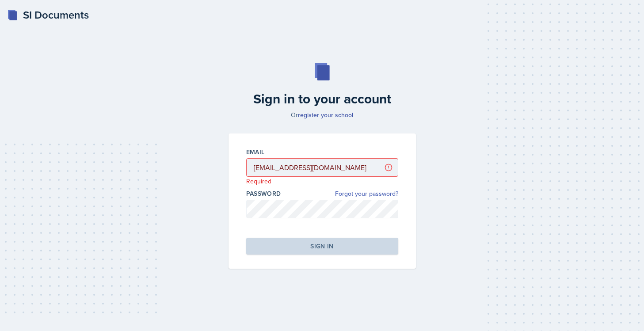 This screenshot has width=644, height=331. What do you see at coordinates (322, 115) in the screenshot?
I see `p: Or` at bounding box center [322, 115].